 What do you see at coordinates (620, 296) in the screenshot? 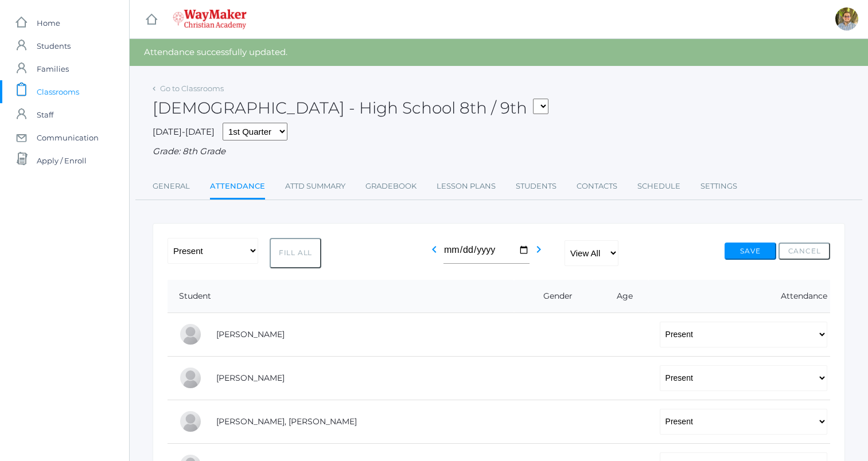
I see `th: Age` at bounding box center [620, 296].